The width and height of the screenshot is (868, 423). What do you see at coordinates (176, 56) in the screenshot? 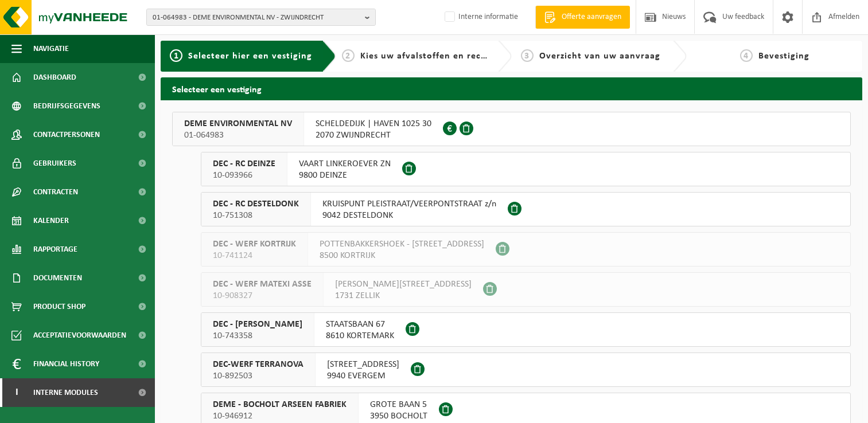
I see `span: 1` at bounding box center [176, 56].